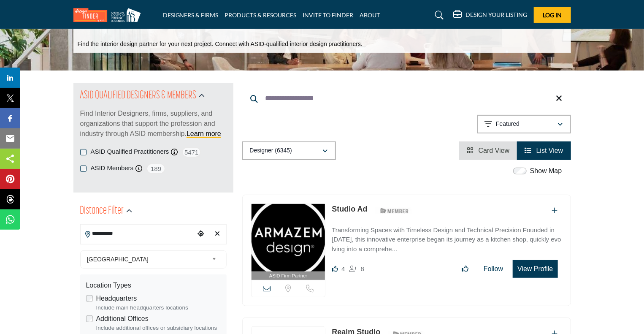 The image size is (644, 334). What do you see at coordinates (153, 285) in the screenshot?
I see `div: Location Types` at bounding box center [153, 285].